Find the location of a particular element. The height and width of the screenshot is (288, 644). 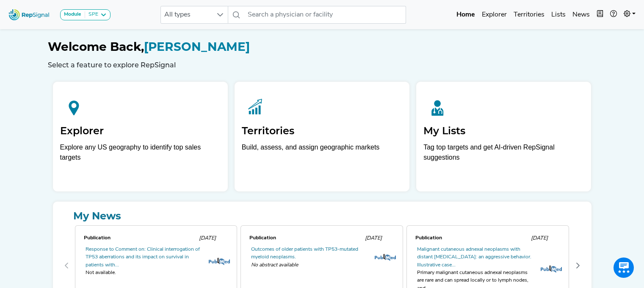

a: Home is located at coordinates (466, 15).